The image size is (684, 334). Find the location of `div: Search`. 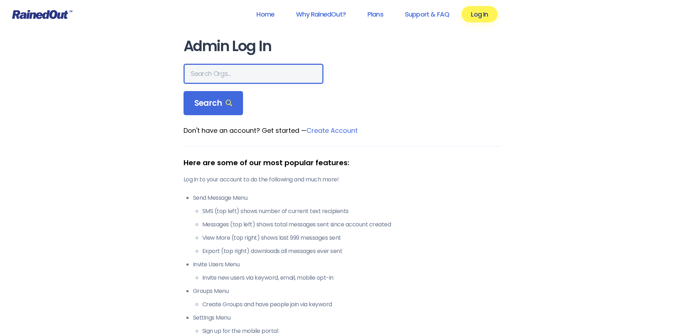

div: Search is located at coordinates (213, 103).